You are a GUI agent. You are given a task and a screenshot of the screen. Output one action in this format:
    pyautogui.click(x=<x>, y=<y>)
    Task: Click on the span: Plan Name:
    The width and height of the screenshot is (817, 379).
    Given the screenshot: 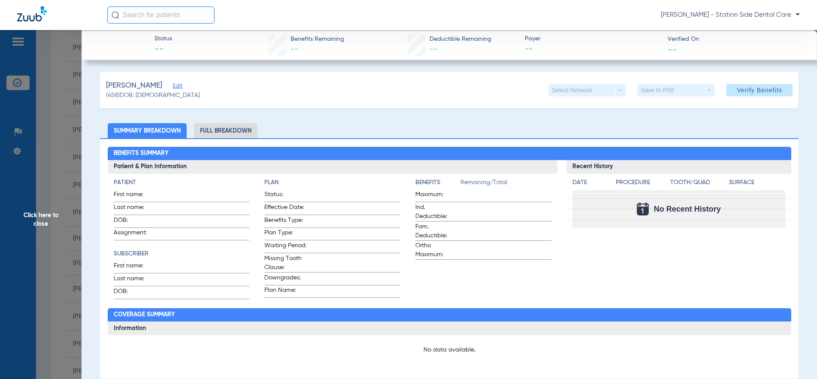 What is the action you would take?
    pyautogui.click(x=286, y=292)
    